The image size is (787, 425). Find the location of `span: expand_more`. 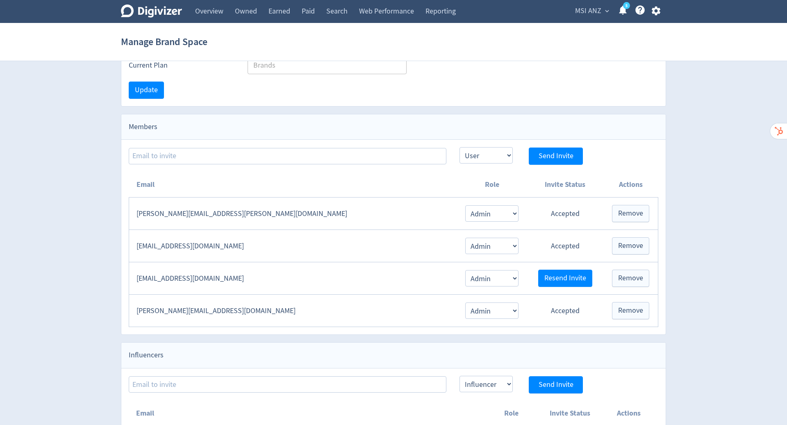

span: expand_more is located at coordinates (607, 11).